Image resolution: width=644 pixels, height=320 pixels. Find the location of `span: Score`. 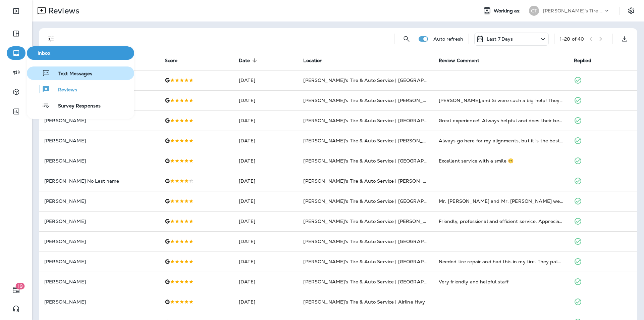

span: Score is located at coordinates (171, 60).